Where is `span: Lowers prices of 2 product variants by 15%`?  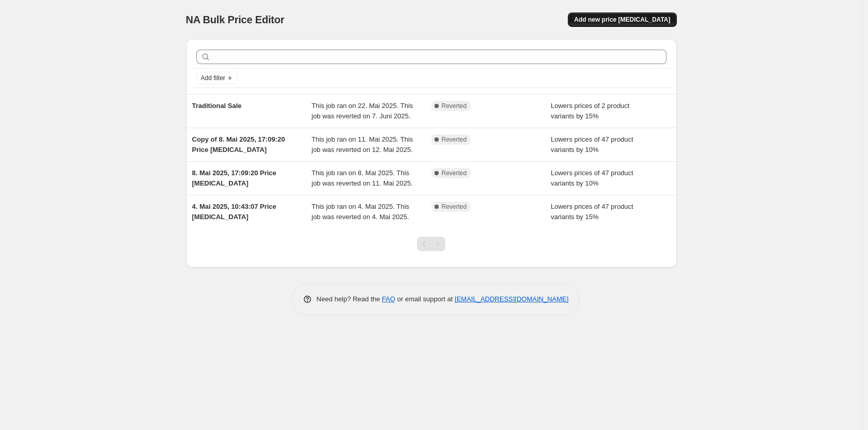 span: Lowers prices of 2 product variants by 15% is located at coordinates (590, 111).